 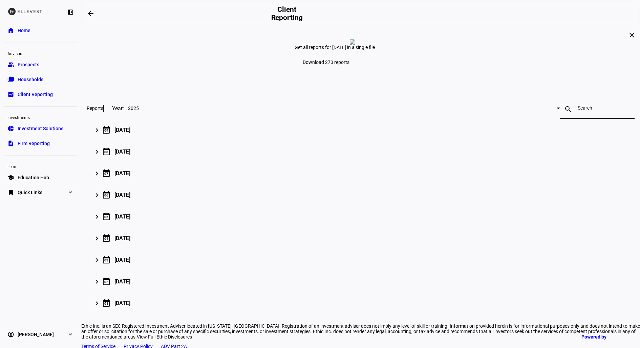 What do you see at coordinates (95, 108) in the screenshot?
I see `h3: Reports` at bounding box center [95, 108].